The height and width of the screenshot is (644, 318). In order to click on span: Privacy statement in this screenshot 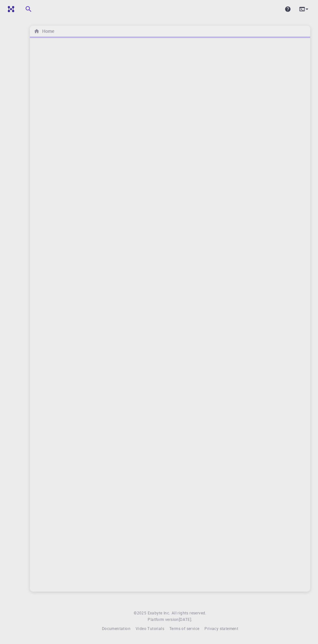, I will do `click(222, 628)`.